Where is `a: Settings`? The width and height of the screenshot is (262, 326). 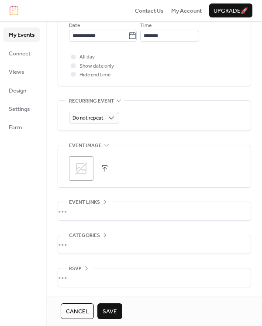
a: Settings is located at coordinates (21, 109).